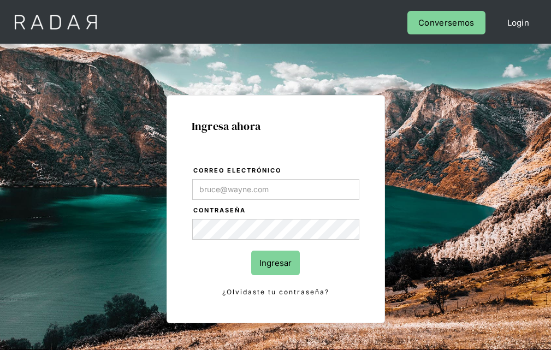  Describe the element at coordinates (275, 262) in the screenshot. I see `input: Ingresar` at that location.